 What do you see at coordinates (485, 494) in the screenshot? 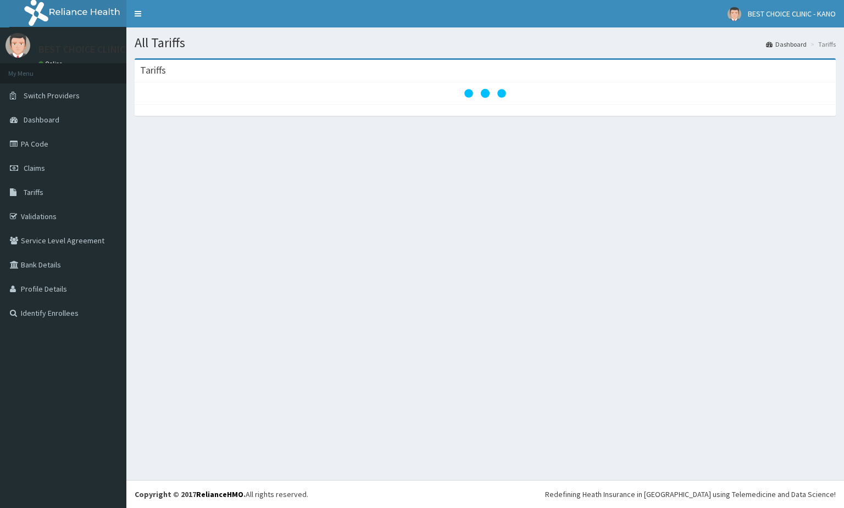
I see `footer: All rights reserved.` at bounding box center [485, 494].